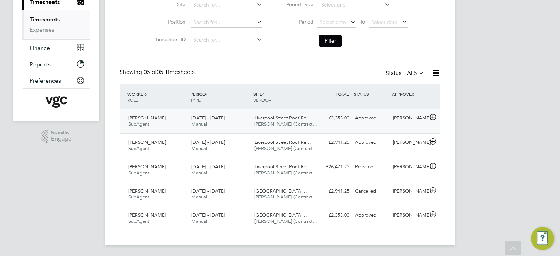  I want to click on span: Preferences, so click(45, 81).